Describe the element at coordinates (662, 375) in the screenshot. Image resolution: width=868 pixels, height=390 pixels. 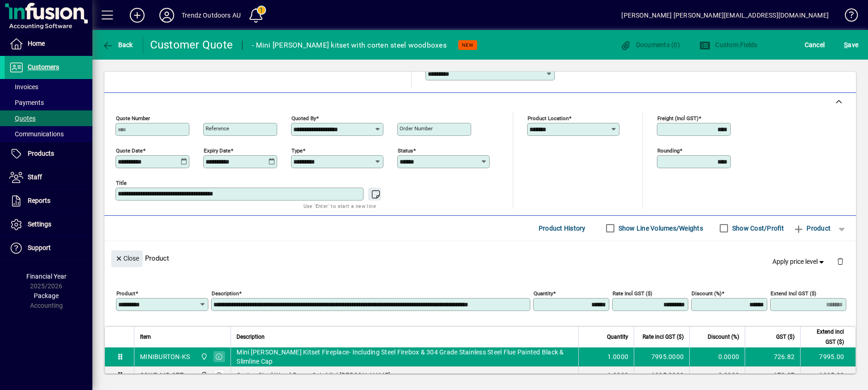
I see `div: 1895.0000` at that location.